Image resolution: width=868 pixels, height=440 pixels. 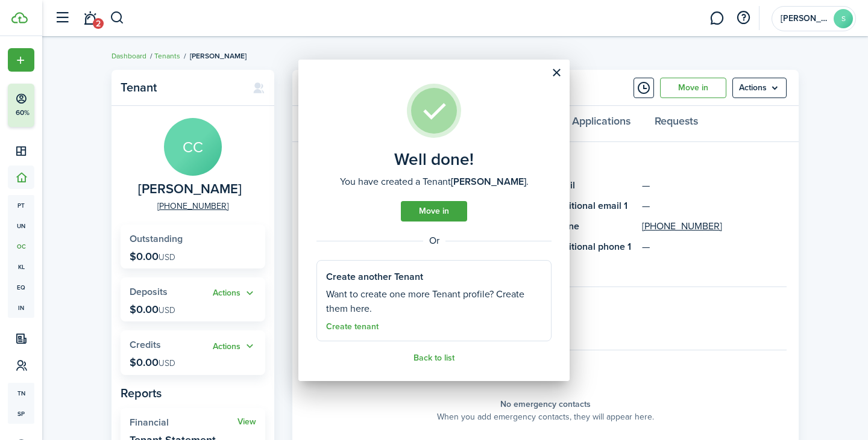 I want to click on well-done-separator: Or, so click(x=434, y=241).